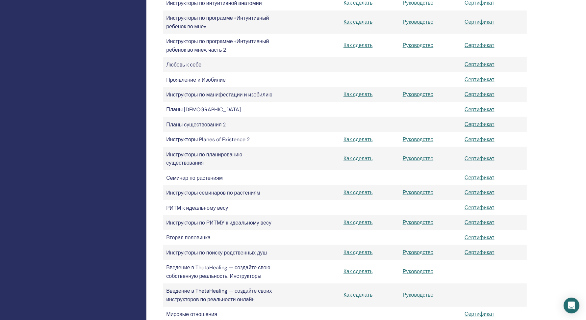  I want to click on font: Инструкторы по планированию существования, so click(204, 159).